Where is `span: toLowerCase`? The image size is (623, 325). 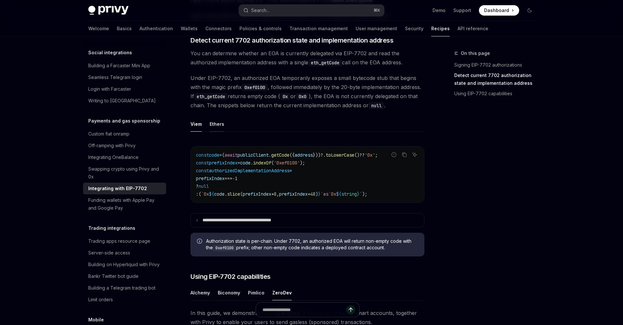 span: toLowerCase is located at coordinates (340, 155).